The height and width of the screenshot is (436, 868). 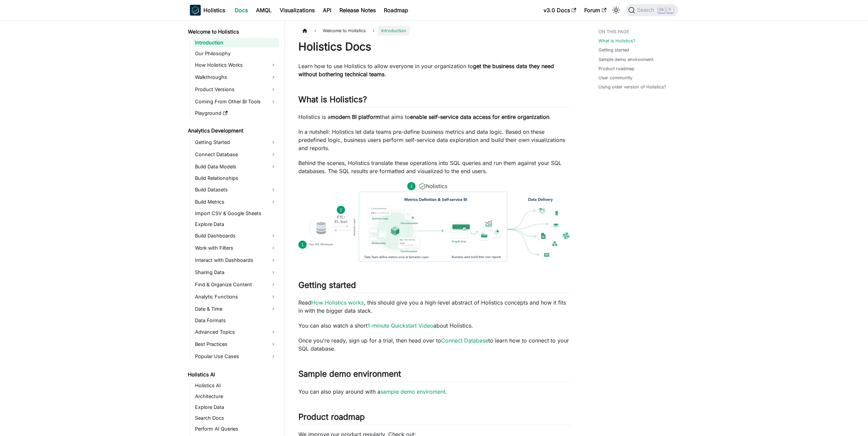 What do you see at coordinates (652, 10) in the screenshot?
I see `button: Search (Ctrl+K)` at bounding box center [652, 10].